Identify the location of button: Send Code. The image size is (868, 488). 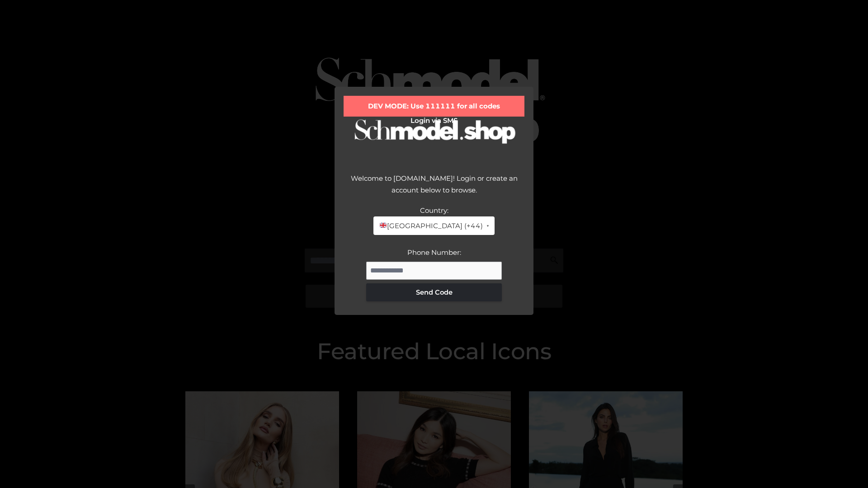
(434, 293).